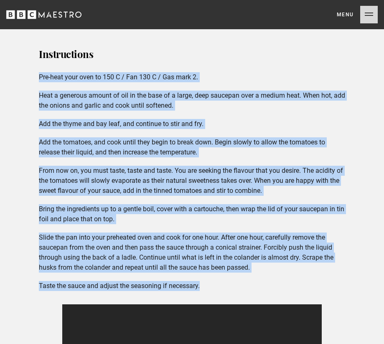 The image size is (384, 344). I want to click on p: Add the tomatoes, and cook until they begin to break down. Begin slowly to allow the tomatoes to ..., so click(192, 147).